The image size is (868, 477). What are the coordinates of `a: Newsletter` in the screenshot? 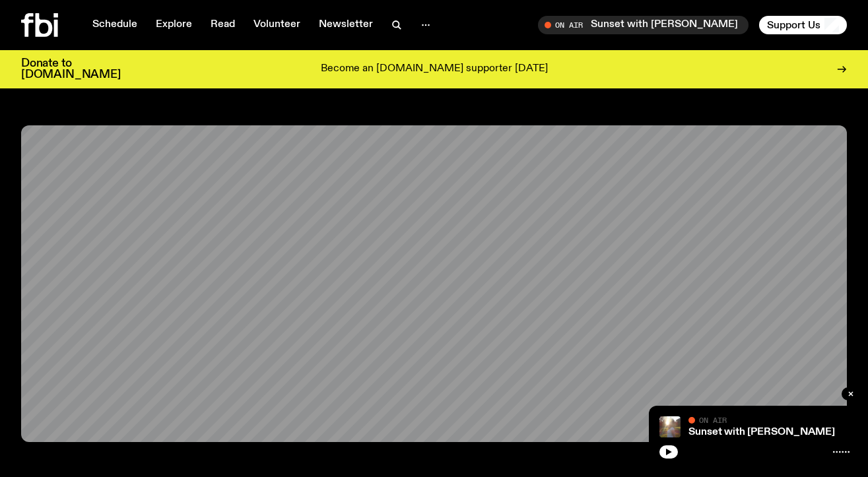 It's located at (346, 25).